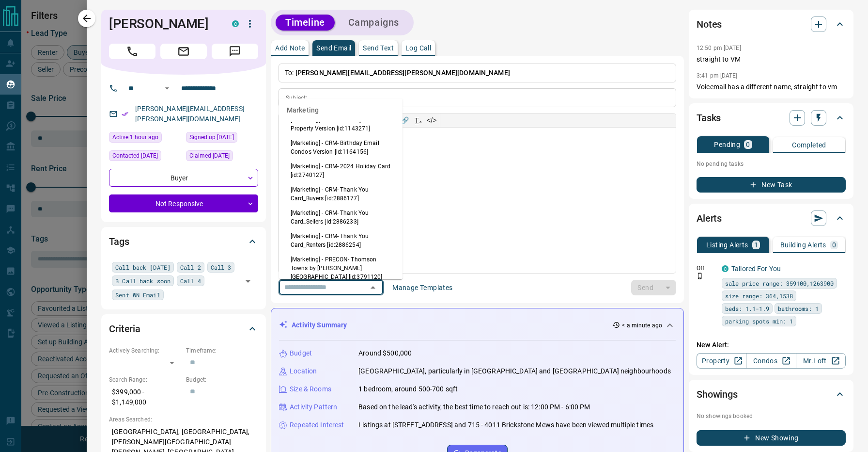  Describe the element at coordinates (798, 308) in the screenshot. I see `span: bathrooms: 1` at that location.